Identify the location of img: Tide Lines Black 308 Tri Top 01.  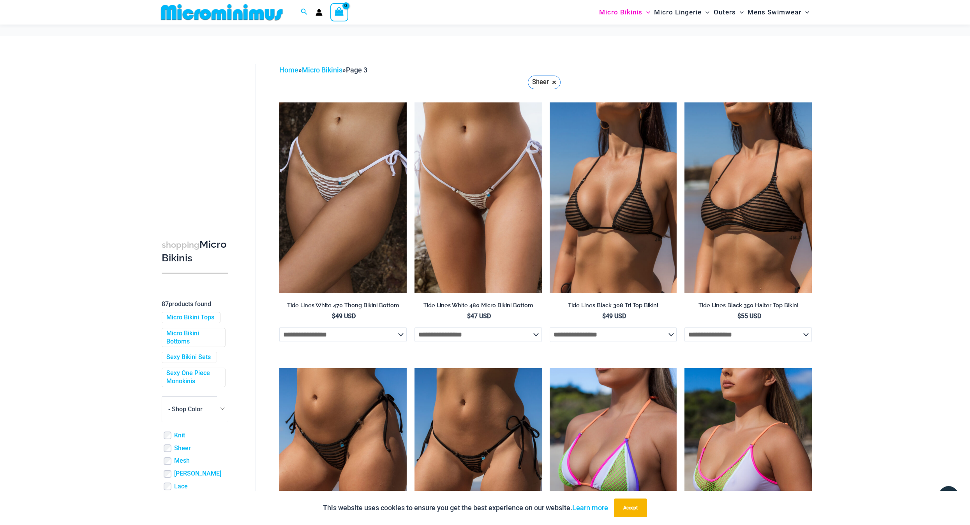
(613, 198).